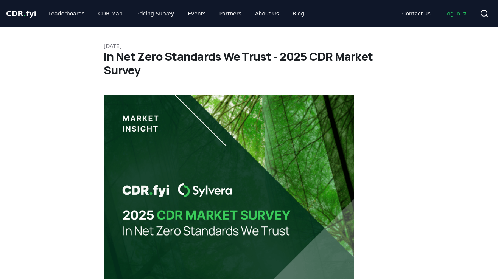 The height and width of the screenshot is (279, 498). What do you see at coordinates (155, 14) in the screenshot?
I see `a: Pricing Survey` at bounding box center [155, 14].